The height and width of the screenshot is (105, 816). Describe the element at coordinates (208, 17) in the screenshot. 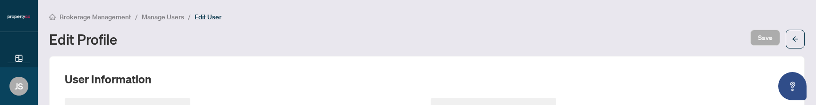

I see `span: Edit User` at that location.